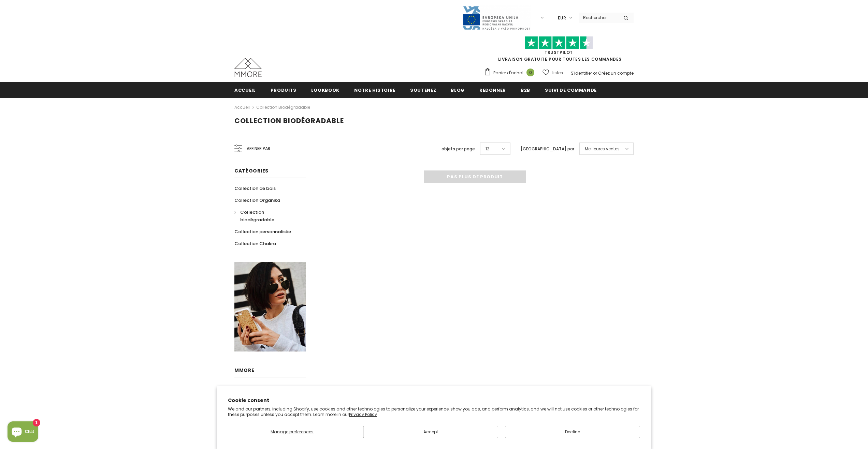  Describe the element at coordinates (492, 90) in the screenshot. I see `span: Redonner` at that location.